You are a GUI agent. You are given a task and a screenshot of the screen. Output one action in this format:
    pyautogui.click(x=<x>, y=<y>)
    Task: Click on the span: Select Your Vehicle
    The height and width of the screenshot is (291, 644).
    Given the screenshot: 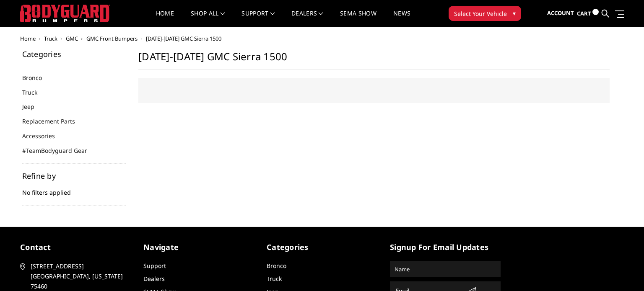 What is the action you would take?
    pyautogui.click(x=480, y=14)
    